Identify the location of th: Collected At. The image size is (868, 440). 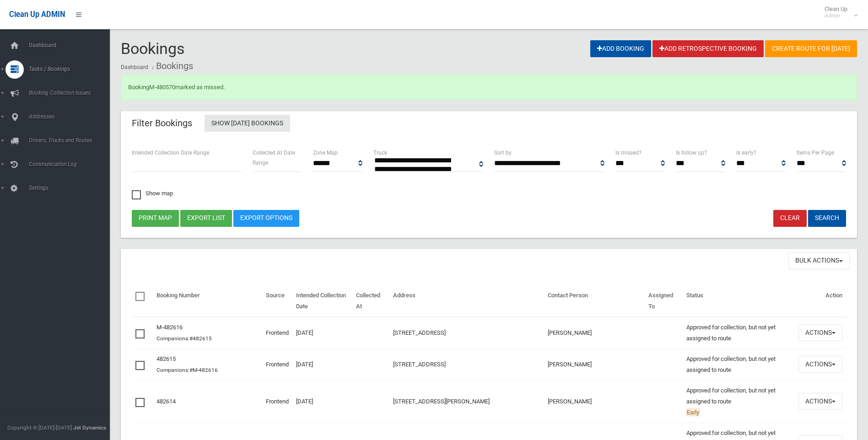
(370, 301).